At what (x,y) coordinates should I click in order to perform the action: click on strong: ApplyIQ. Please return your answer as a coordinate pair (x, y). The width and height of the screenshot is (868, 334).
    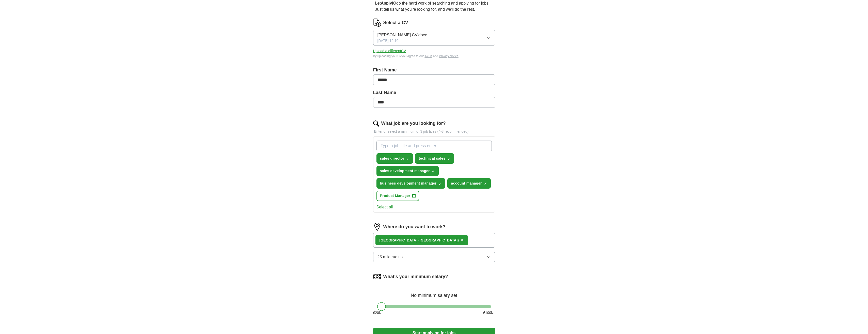
    Looking at the image, I should click on (389, 3).